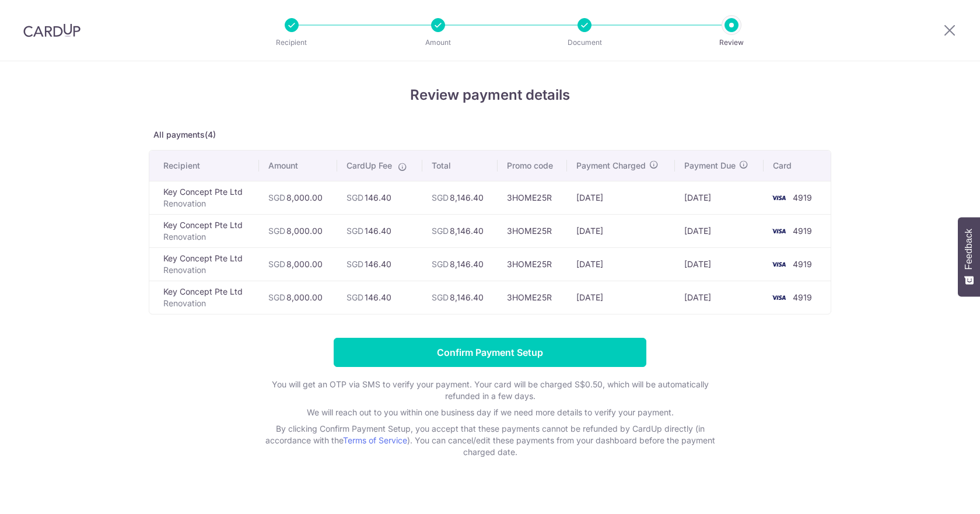 This screenshot has height=514, width=980. Describe the element at coordinates (490, 412) in the screenshot. I see `p: We will reach out to you within one business day if we need more details to verify your payment.` at that location.